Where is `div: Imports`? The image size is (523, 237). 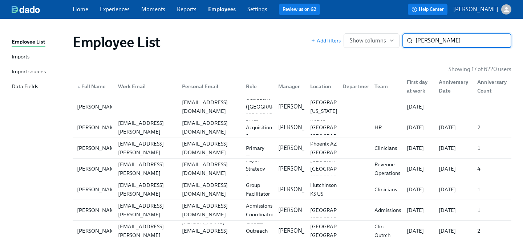 div: Imports is located at coordinates (20, 57).